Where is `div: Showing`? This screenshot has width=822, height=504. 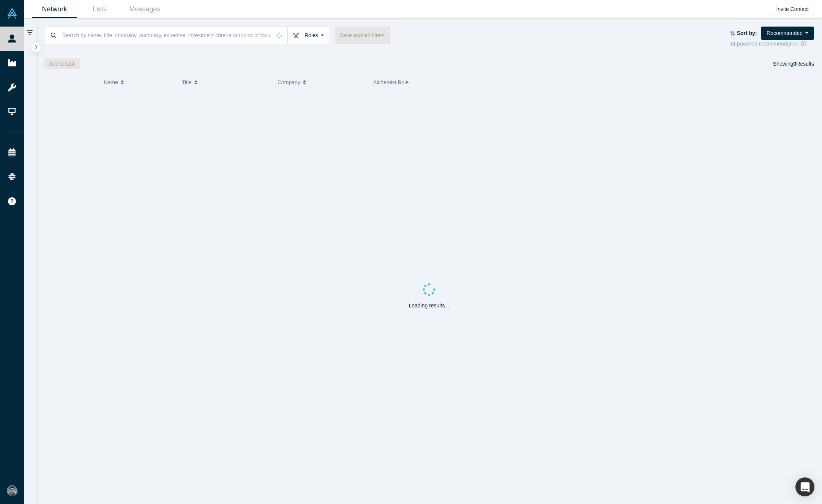 div: Showing is located at coordinates (793, 64).